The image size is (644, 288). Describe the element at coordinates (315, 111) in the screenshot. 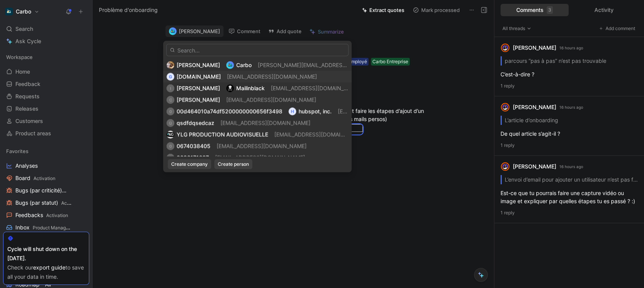

I see `span: hubspot, inc.` at that location.